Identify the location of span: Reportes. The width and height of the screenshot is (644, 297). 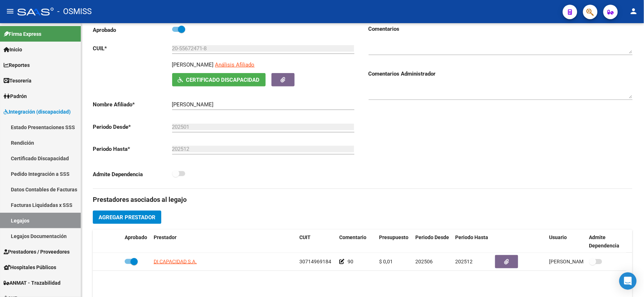
(17, 65).